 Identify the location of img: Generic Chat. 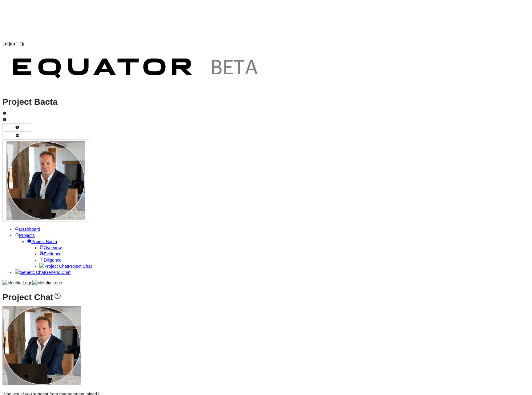
(30, 273).